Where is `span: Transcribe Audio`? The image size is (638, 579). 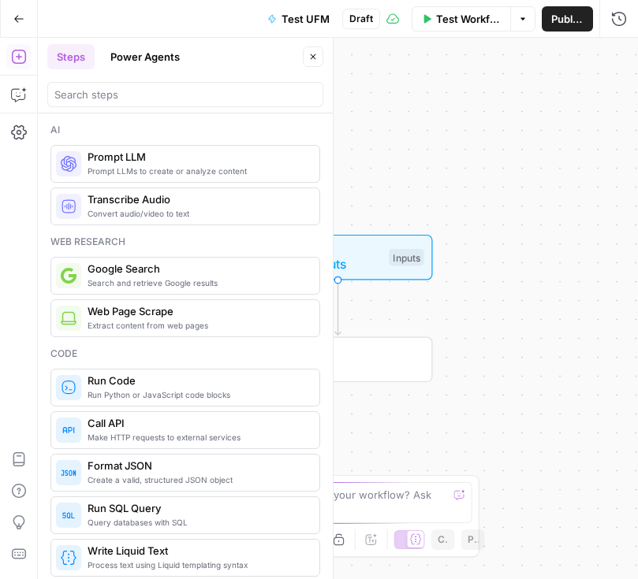
span: Transcribe Audio is located at coordinates (197, 199).